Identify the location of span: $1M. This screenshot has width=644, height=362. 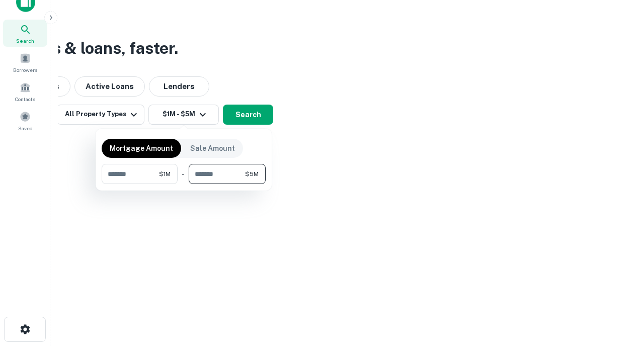
(165, 174).